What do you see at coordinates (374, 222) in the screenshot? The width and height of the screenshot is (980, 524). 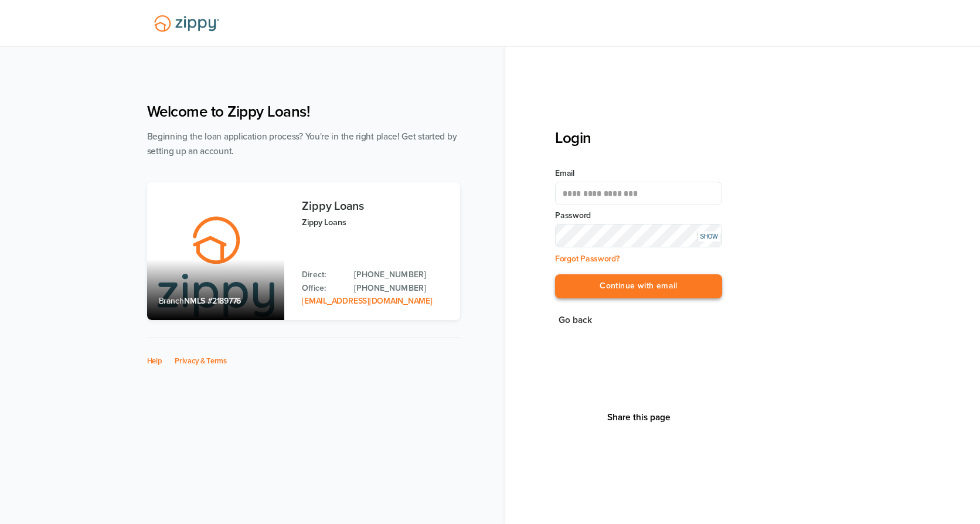 I see `p: Zippy Loans` at bounding box center [374, 222].